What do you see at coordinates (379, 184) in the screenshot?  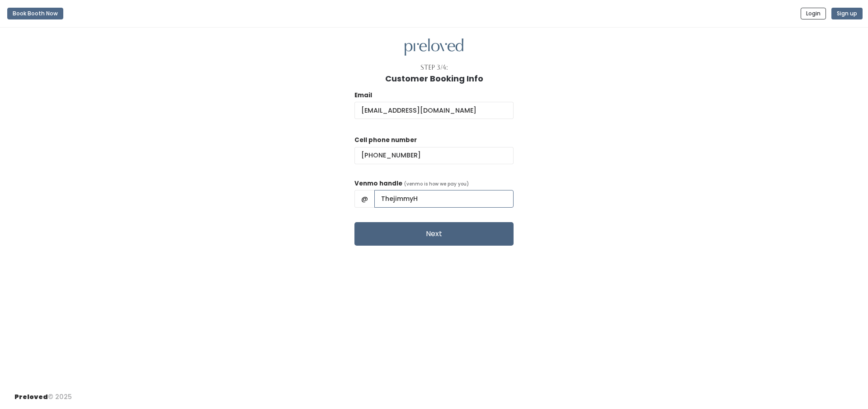 I see `label: Venmo handle` at bounding box center [379, 184].